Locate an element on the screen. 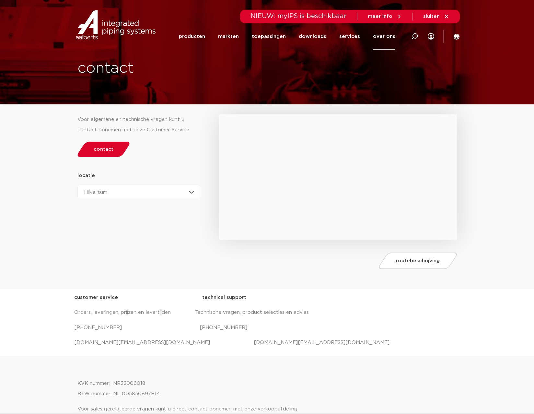 The image size is (534, 414). a: downloads is located at coordinates (312, 36).